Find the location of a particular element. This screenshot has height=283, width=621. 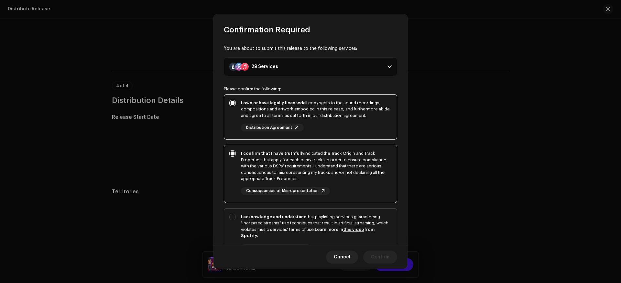

p-togglebutton: I confirm that I have truthfullyindicated the Track Origin and Track Properties that apply for ea... is located at coordinates (310, 174).